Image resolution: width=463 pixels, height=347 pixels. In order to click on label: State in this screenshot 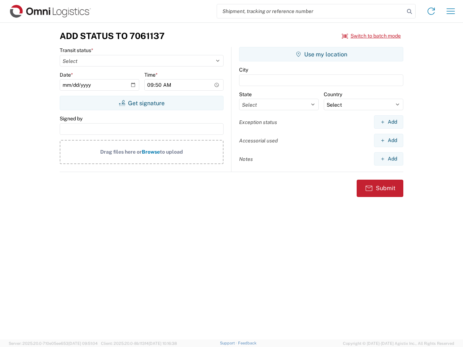, I will do `click(245, 94)`.